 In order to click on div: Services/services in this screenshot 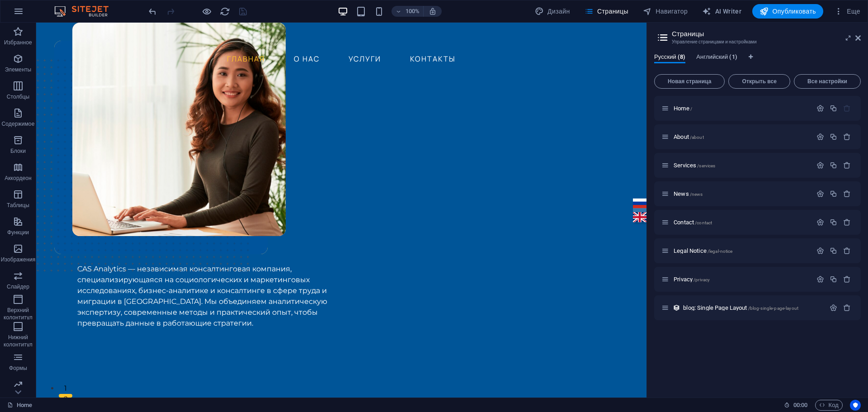, I will do `click(742, 165)`.